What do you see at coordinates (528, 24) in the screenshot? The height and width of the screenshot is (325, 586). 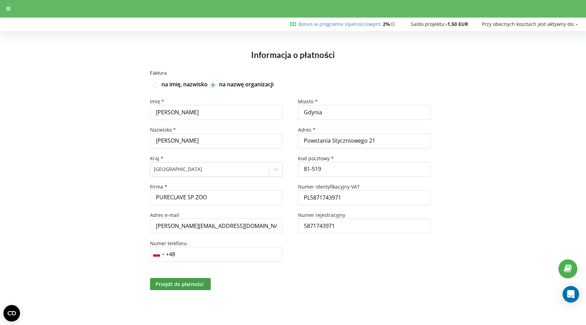 I see `span: Przy obecnych kosztach jest aktywny do:` at bounding box center [528, 24].